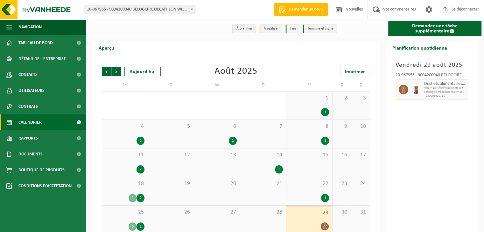 The image size is (484, 232). Describe the element at coordinates (141, 212) in the screenshot. I see `font: 25` at that location.